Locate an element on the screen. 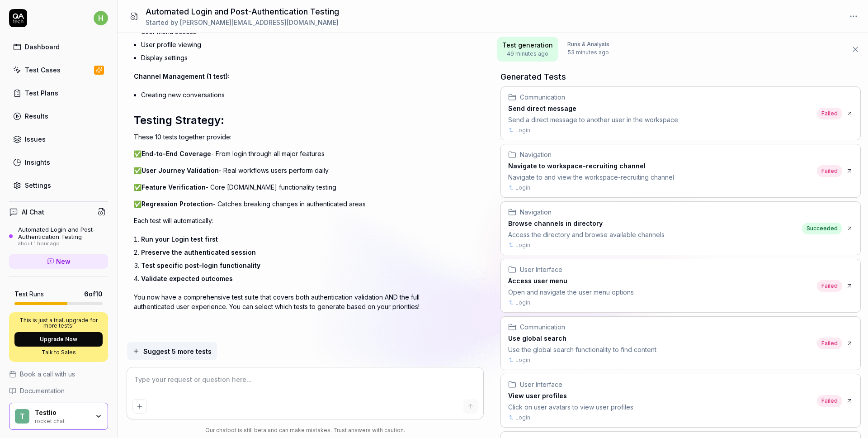 Image resolution: width=868 pixels, height=438 pixels. div: about 1 hour ago is located at coordinates (63, 244).